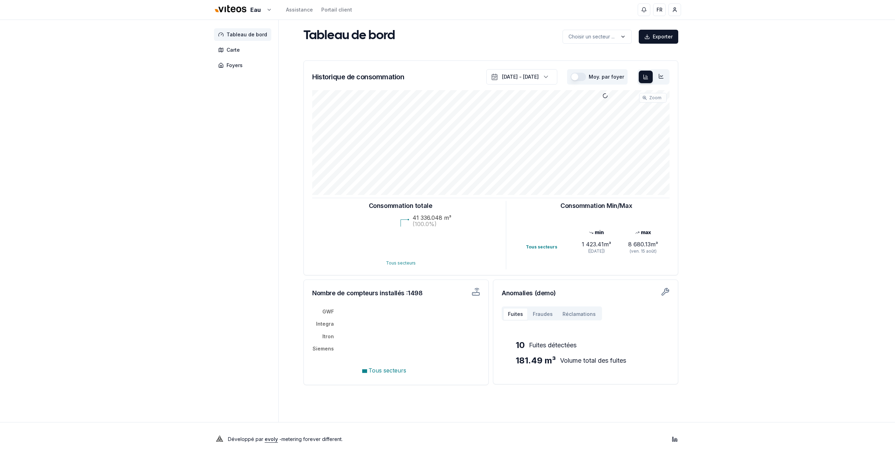 This screenshot has height=456, width=895. Describe the element at coordinates (658, 37) in the screenshot. I see `div: Exporter` at that location.